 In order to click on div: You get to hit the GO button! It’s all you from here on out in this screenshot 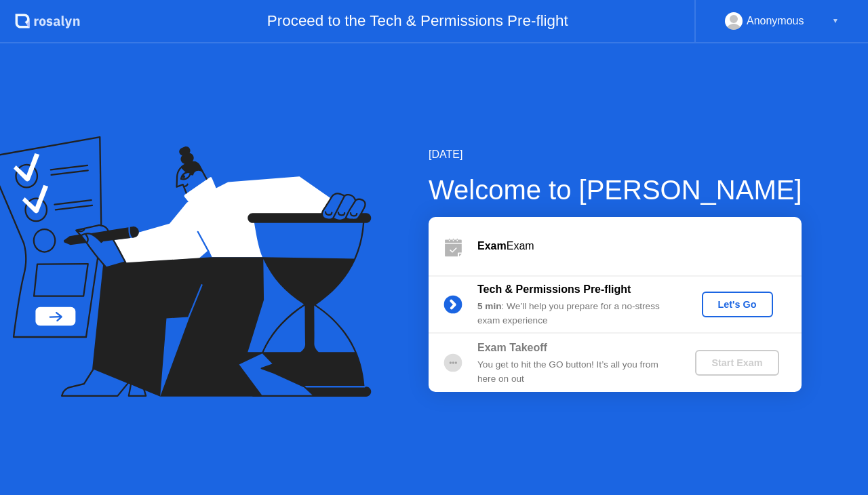, I will do `click(575, 372)`.